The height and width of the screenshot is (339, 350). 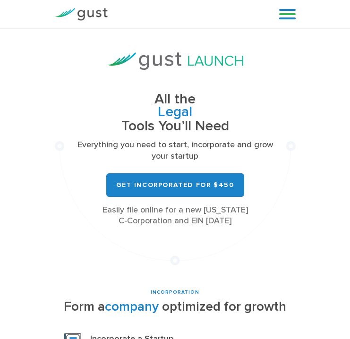 I want to click on span: Legal, so click(x=175, y=112).